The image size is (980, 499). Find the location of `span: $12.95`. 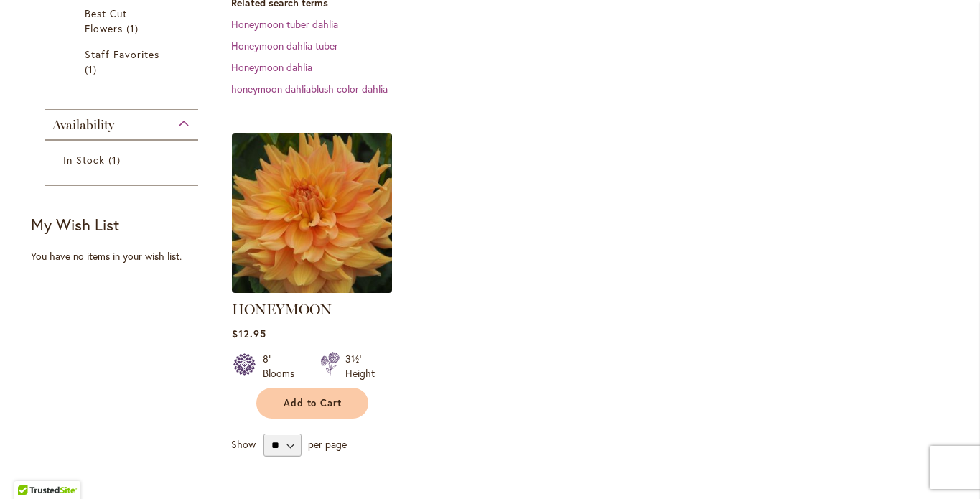

span: $12.95 is located at coordinates (249, 334).